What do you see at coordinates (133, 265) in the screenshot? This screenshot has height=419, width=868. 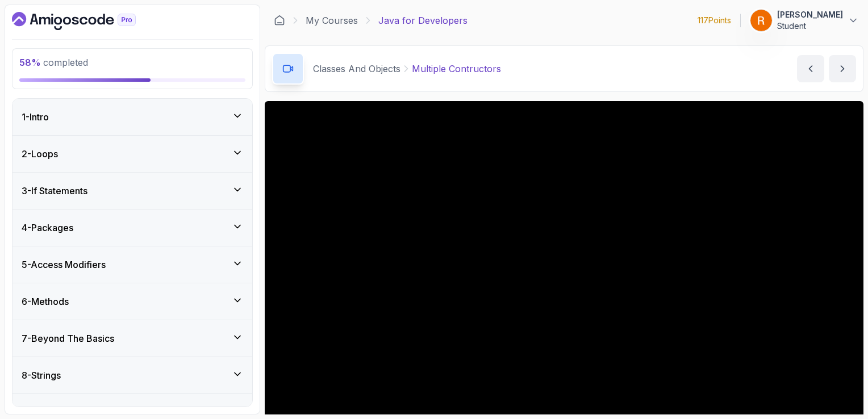 I see `button: 5-Access Modifiers` at bounding box center [133, 265].